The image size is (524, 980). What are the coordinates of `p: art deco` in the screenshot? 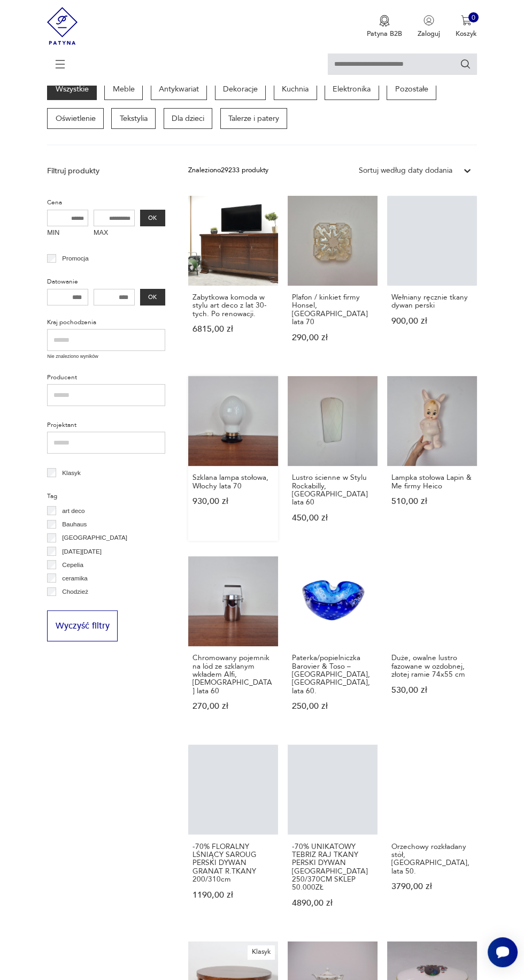 It's located at (73, 511).